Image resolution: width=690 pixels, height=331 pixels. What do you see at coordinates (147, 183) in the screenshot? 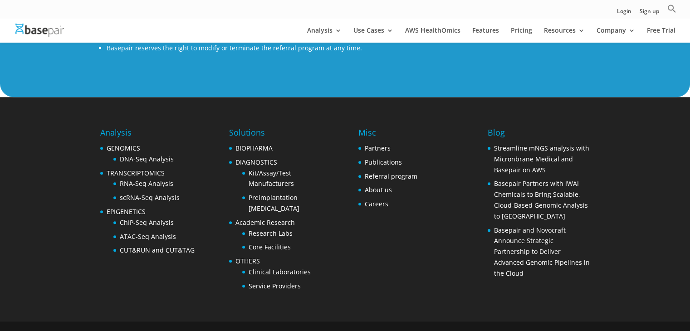
I see `a: RNA-Seq Analysis` at bounding box center [147, 183].